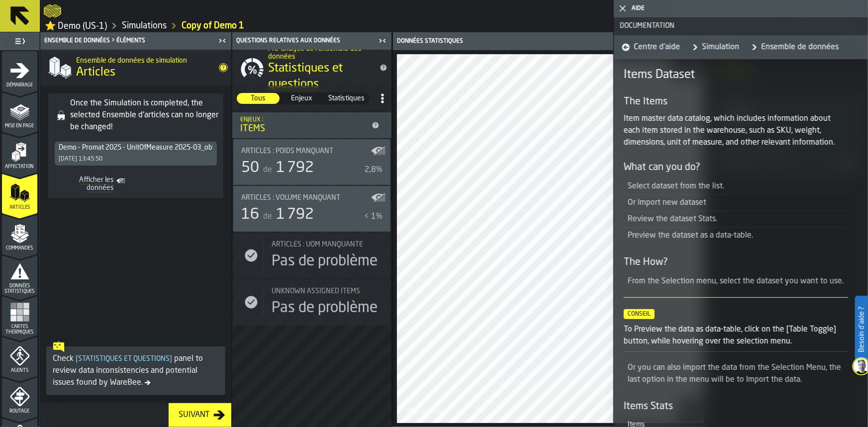  What do you see at coordinates (136, 148) in the screenshot?
I see `div: DropdownMenuValue-45f4c57a-9502-4f13-b757-4c8c80bc2e90` at bounding box center [136, 148].